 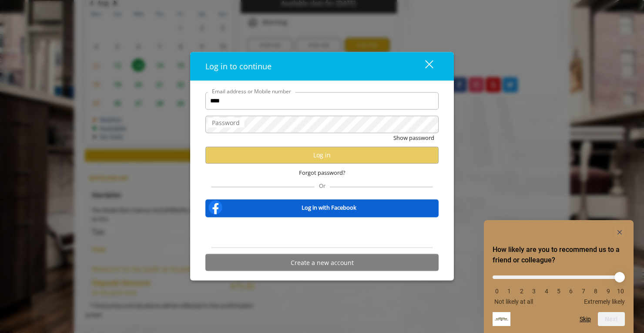 What do you see at coordinates (559, 255) in the screenshot?
I see `h2: How likely are you to recommend us to a friend or colleague? Select an option from 0 to 10, with ...` at bounding box center [559, 255].